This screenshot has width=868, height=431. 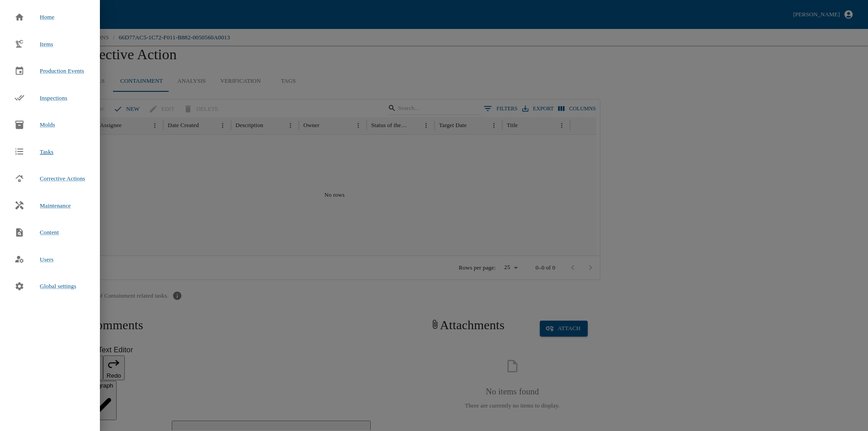 What do you see at coordinates (41, 98) in the screenshot?
I see `div: Inspections` at bounding box center [41, 98].